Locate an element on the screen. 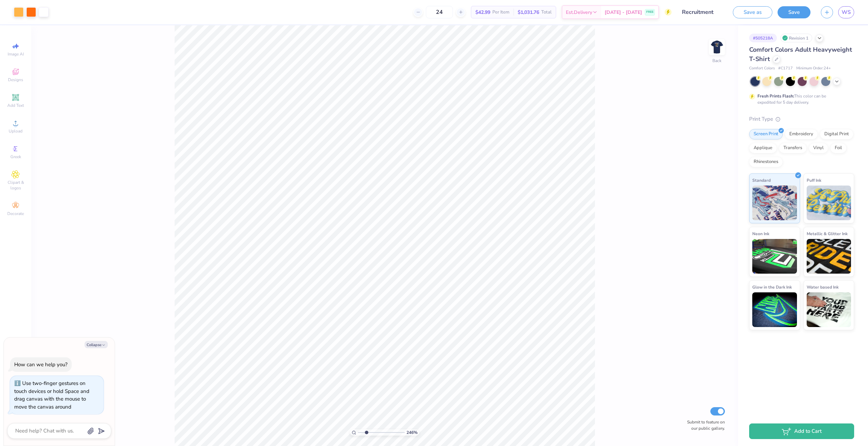 This screenshot has height=446, width=868. span: 246 % is located at coordinates (412, 433).